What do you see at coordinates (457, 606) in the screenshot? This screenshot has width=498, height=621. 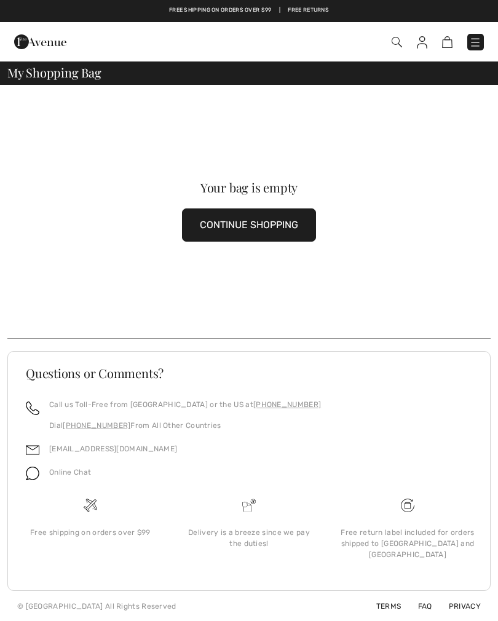 I see `a: Privacy` at bounding box center [457, 606].